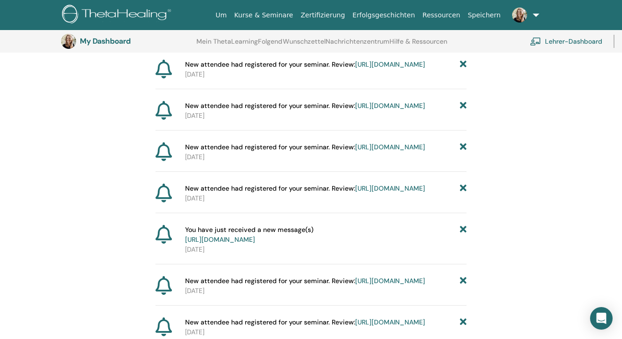 The height and width of the screenshot is (339, 622). Describe the element at coordinates (441, 15) in the screenshot. I see `a: Ressourcen` at that location.